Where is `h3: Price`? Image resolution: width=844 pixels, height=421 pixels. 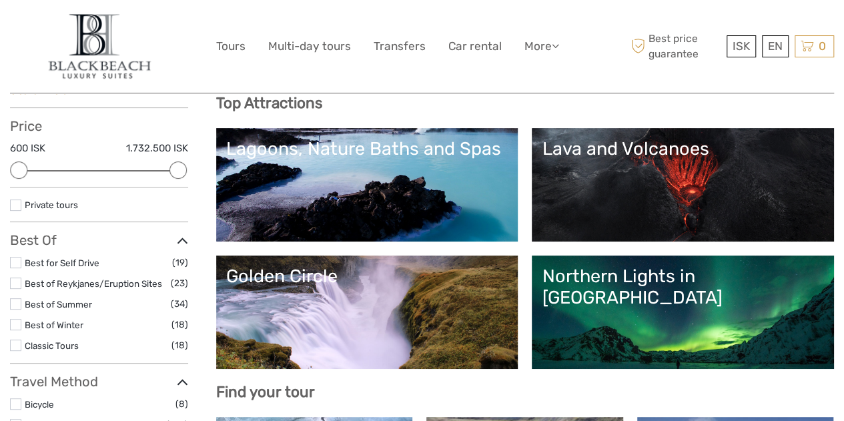 h3: Price is located at coordinates (99, 126).